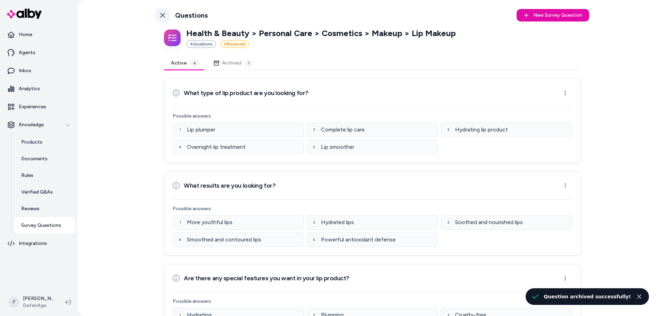 Image resolution: width=667 pixels, height=316 pixels. Describe the element at coordinates (27, 53) in the screenshot. I see `p: Agents` at that location.